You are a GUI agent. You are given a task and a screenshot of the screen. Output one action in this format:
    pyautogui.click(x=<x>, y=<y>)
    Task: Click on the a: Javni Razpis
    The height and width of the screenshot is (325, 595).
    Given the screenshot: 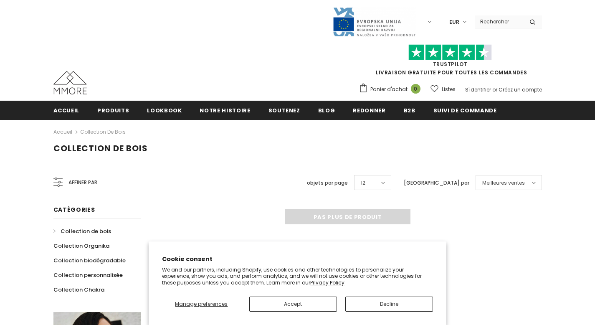 What is the action you would take?
    pyautogui.click(x=374, y=21)
    